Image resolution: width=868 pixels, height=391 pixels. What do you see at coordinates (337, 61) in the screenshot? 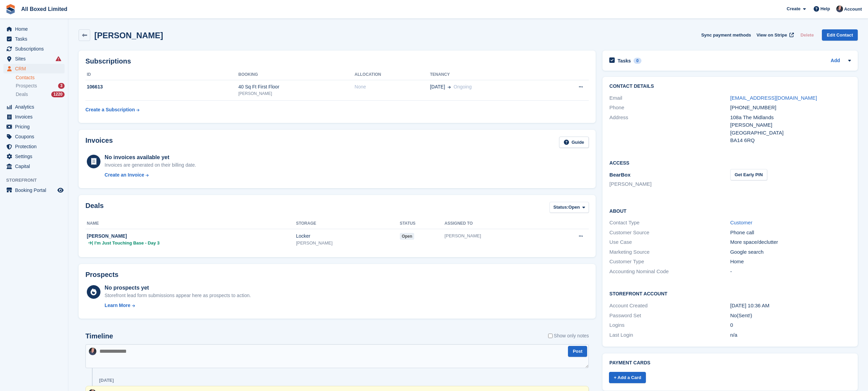
I see `h2: Subscriptions` at bounding box center [337, 61].